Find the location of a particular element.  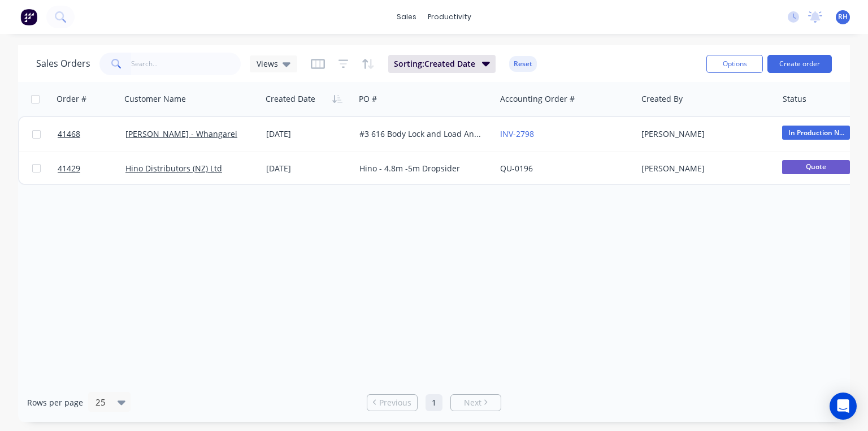

div: Customer Name is located at coordinates (155, 99).